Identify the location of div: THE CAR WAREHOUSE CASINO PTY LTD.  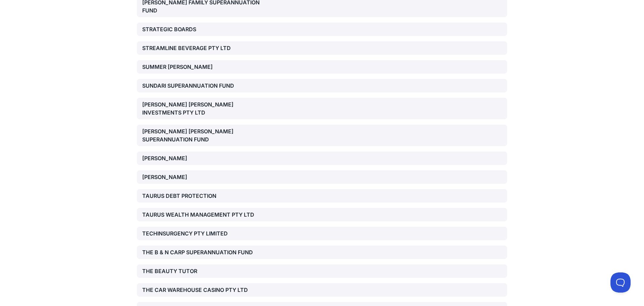
(201, 290).